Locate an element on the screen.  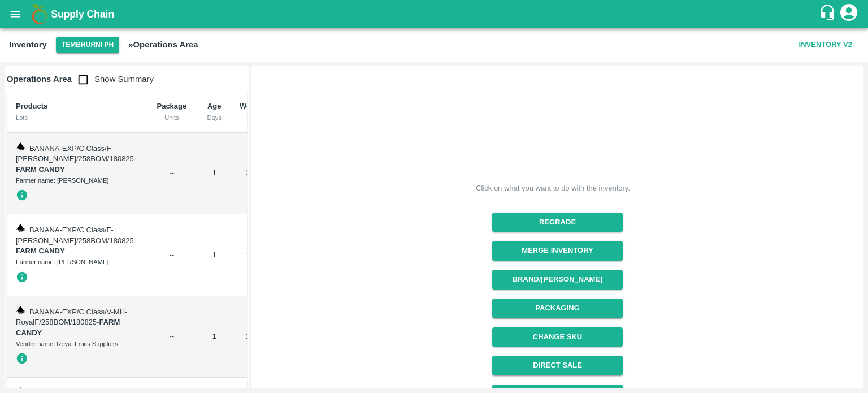
a: Supply Chain is located at coordinates (434, 14).